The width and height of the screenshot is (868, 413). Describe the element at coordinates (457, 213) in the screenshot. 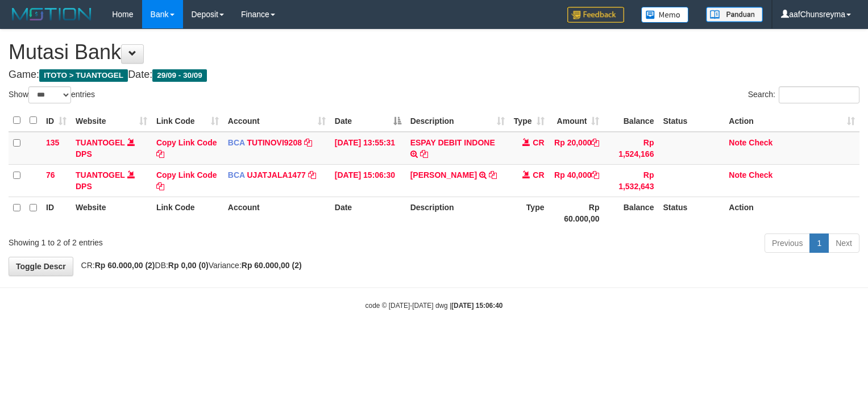

I see `th: Description` at that location.